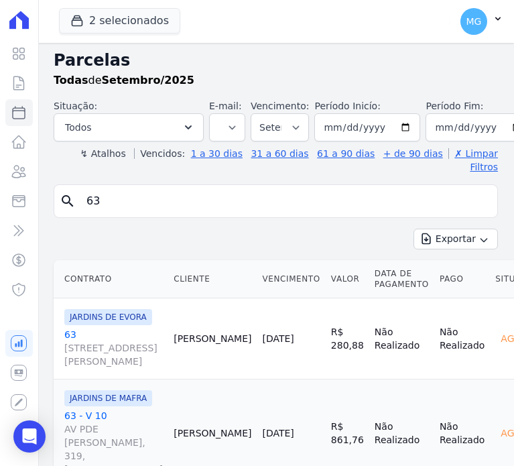  Describe the element at coordinates (129, 127) in the screenshot. I see `button: Todos` at that location.